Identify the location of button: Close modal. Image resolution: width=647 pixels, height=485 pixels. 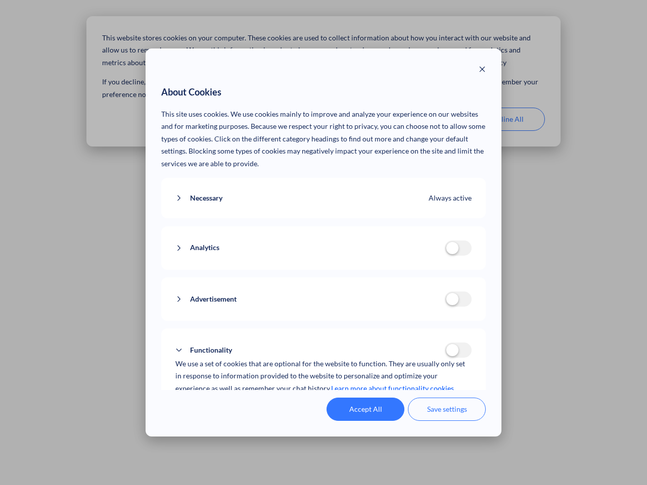
(482, 70).